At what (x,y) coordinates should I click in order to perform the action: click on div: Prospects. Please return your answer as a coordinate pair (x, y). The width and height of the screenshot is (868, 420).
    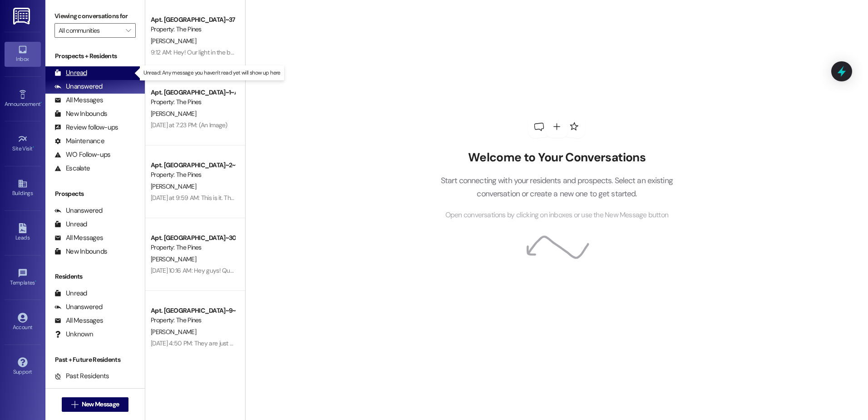
    Looking at the image, I should click on (95, 193).